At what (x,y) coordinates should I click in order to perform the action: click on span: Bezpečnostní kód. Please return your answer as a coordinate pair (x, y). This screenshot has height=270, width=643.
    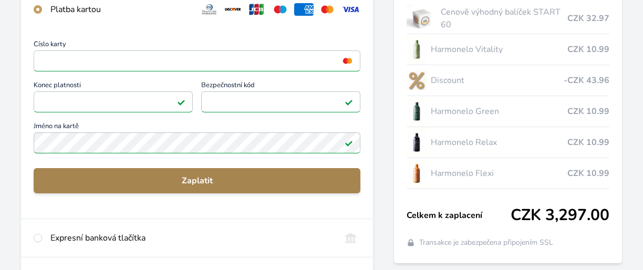
    Looking at the image, I should click on (280, 87).